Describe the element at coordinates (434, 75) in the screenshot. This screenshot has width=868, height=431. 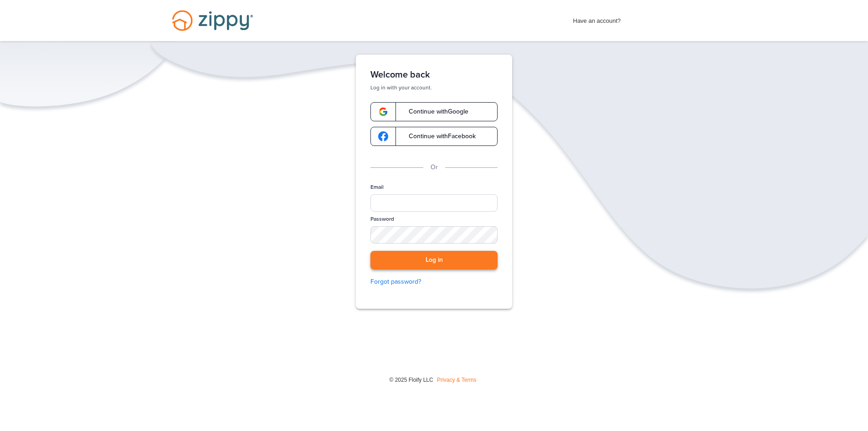
I see `h1: Welcome back` at that location.